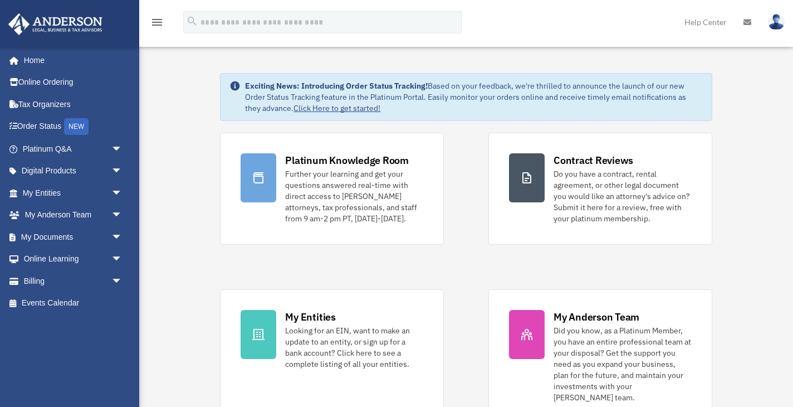 Image resolution: width=793 pixels, height=407 pixels. I want to click on a: My Anderson Teamarrow_drop_down, so click(74, 215).